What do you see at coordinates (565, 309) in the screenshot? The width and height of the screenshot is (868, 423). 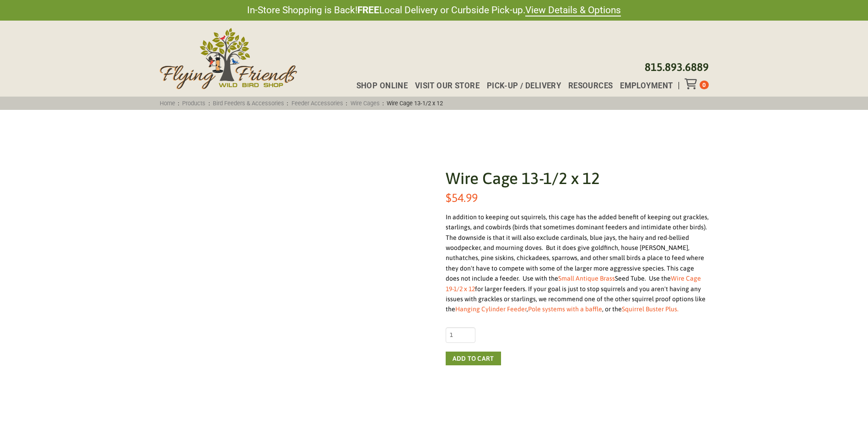 I see `a: Pole systems with a baffle` at bounding box center [565, 309].